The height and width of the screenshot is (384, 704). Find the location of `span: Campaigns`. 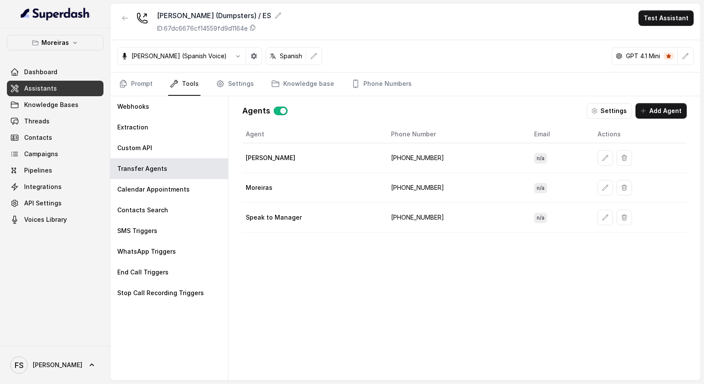

span: Campaigns is located at coordinates (41, 154).